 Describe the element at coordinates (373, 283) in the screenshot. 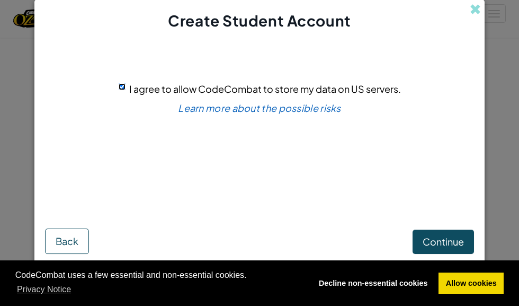

I see `a: deny cookies` at that location.